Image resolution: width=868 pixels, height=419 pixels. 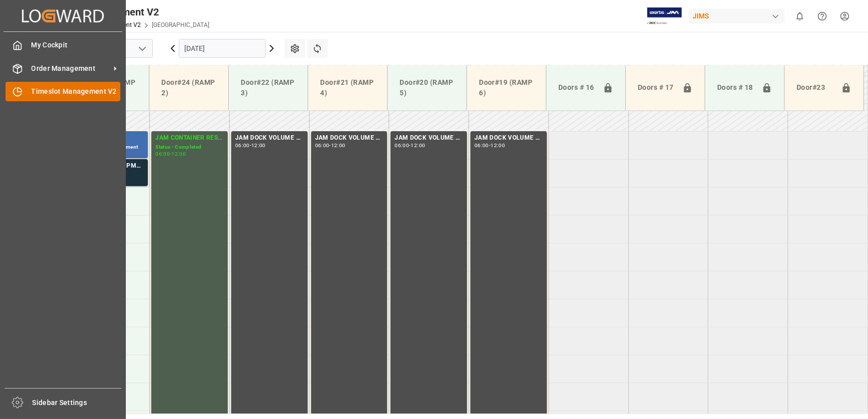 I want to click on div: Door#19 (RAMP 6), so click(x=507, y=88).